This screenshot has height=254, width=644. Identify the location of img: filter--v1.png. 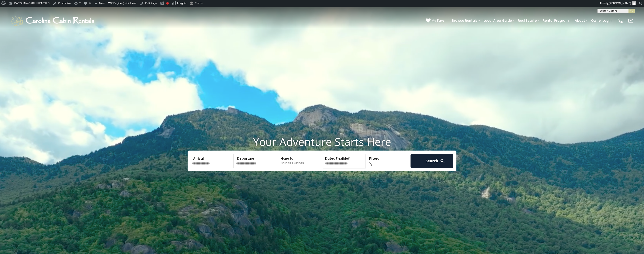
(371, 164).